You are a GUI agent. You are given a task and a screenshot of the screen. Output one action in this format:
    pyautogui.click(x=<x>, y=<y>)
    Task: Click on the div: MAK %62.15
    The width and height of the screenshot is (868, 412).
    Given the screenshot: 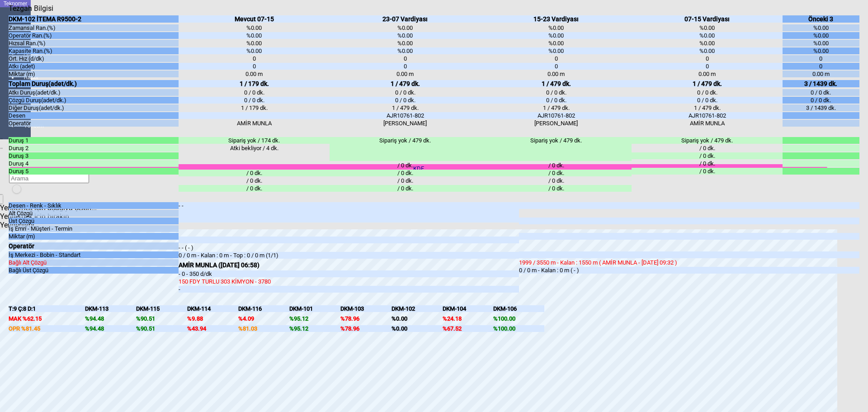 What is the action you would take?
    pyautogui.click(x=47, y=319)
    